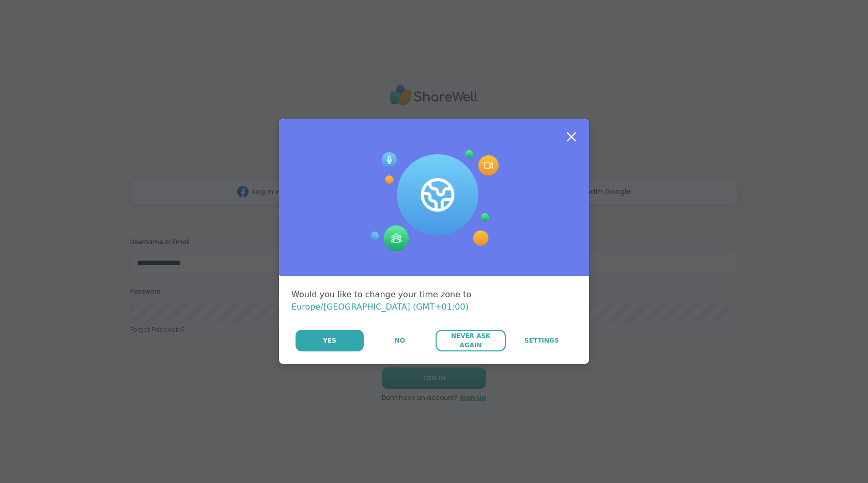  Describe the element at coordinates (541, 341) in the screenshot. I see `a: Settings` at that location.